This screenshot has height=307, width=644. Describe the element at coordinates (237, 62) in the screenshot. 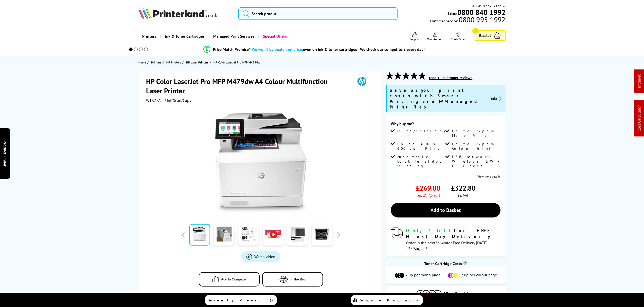

I see `span: HP Color LaserJet Pro MFP M479dw` at that location.